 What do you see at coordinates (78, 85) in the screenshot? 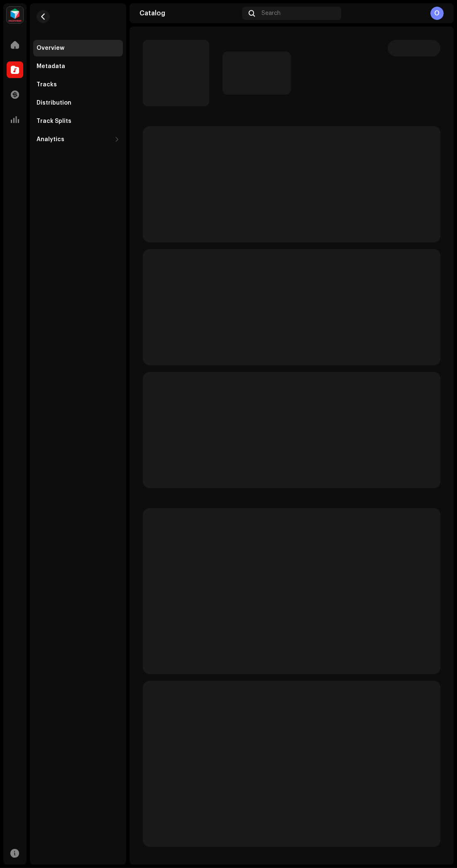
I see `re-m-nav-item: Tracks` at bounding box center [78, 85].